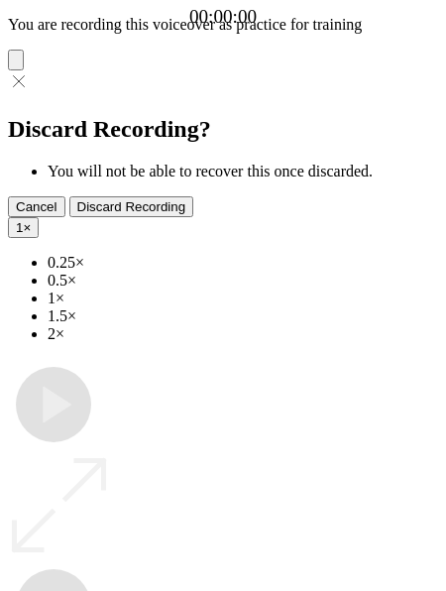 The image size is (446, 591). I want to click on li: 1.5×, so click(243, 316).